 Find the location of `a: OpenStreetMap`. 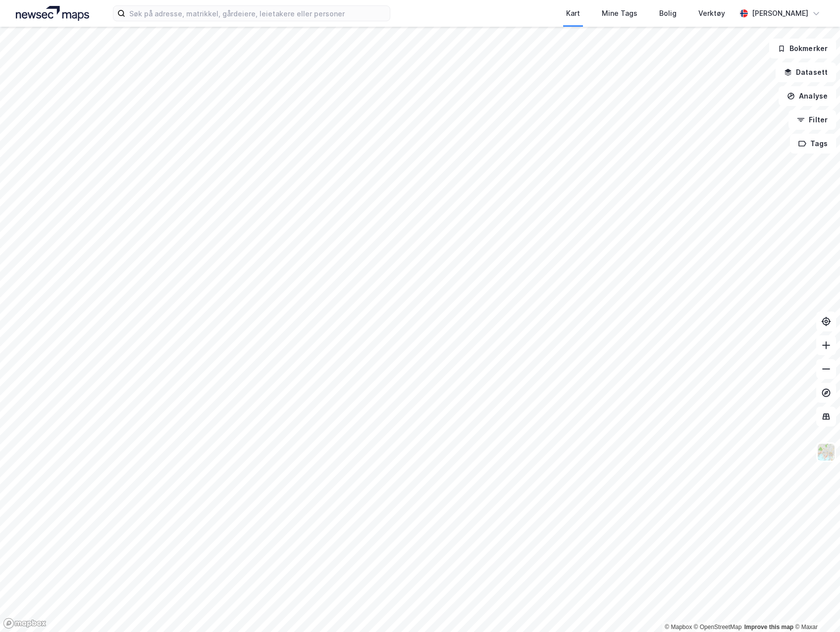

a: OpenStreetMap is located at coordinates (718, 627).